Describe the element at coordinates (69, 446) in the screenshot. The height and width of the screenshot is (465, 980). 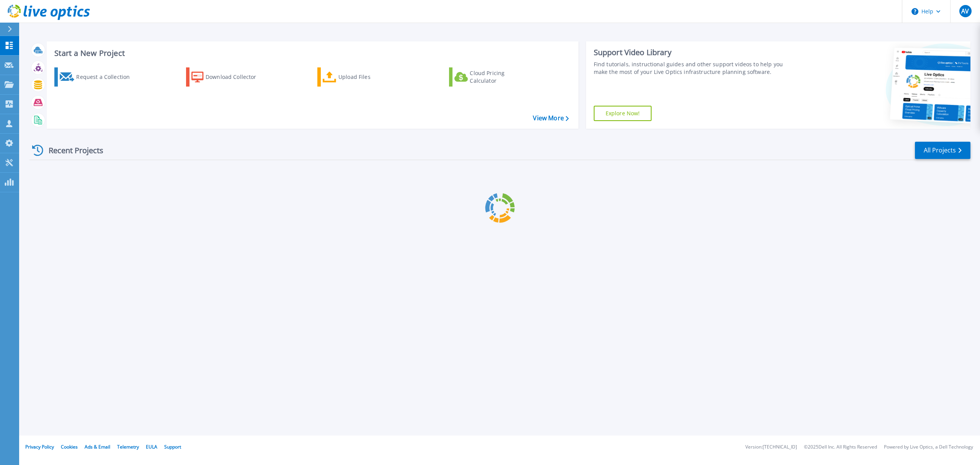
I see `a: Cookies` at that location.